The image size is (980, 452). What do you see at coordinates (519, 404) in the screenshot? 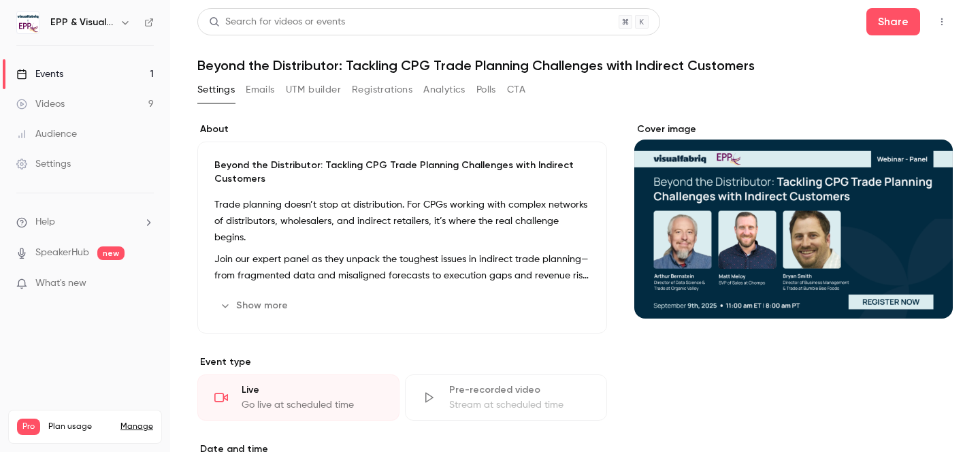
I see `div: Stream at scheduled time` at bounding box center [519, 404].